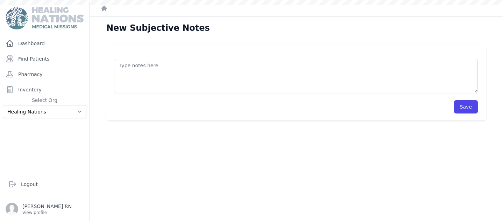 This screenshot has width=503, height=221. I want to click on button: Save, so click(466, 107).